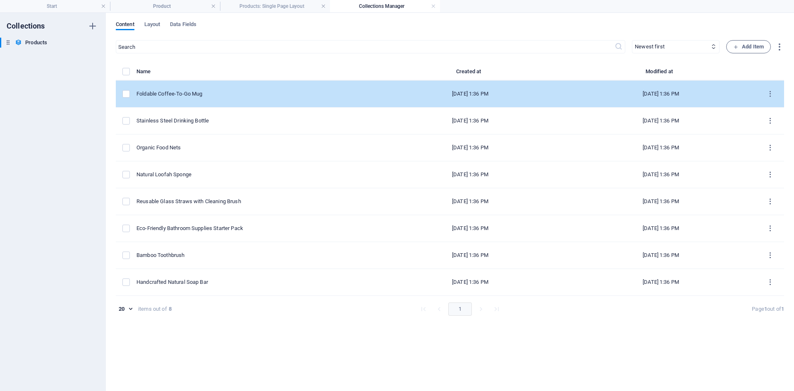  What do you see at coordinates (36, 43) in the screenshot?
I see `h6: Products` at bounding box center [36, 43].